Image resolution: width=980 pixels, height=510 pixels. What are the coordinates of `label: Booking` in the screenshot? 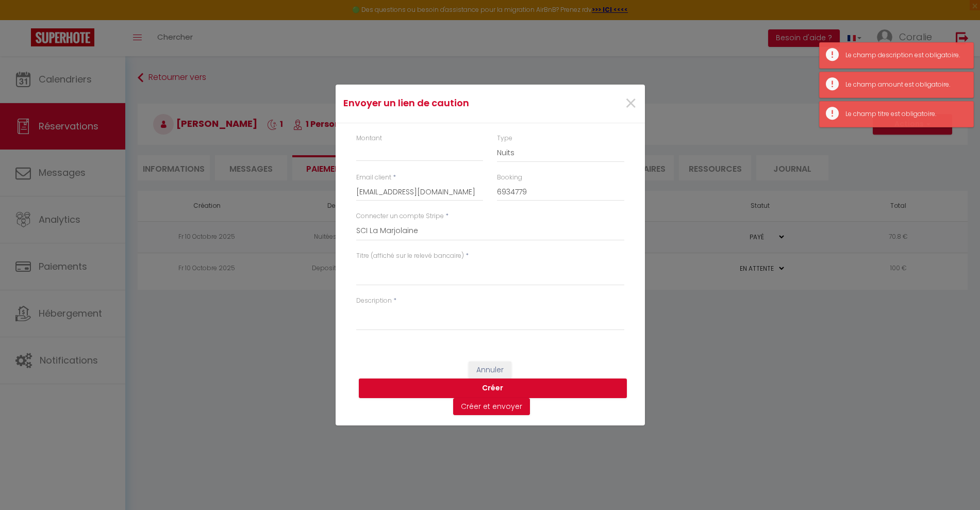 It's located at (509, 177).